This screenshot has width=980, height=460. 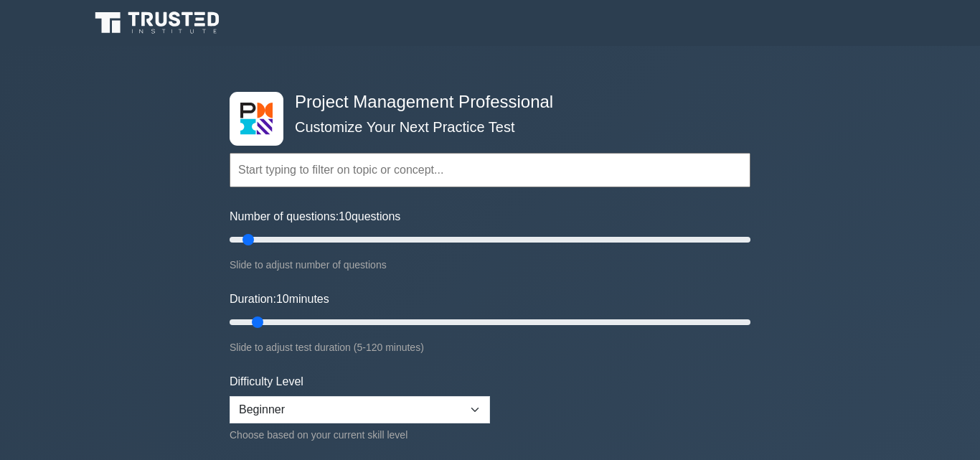 I want to click on label: Duration: minutes, so click(x=279, y=299).